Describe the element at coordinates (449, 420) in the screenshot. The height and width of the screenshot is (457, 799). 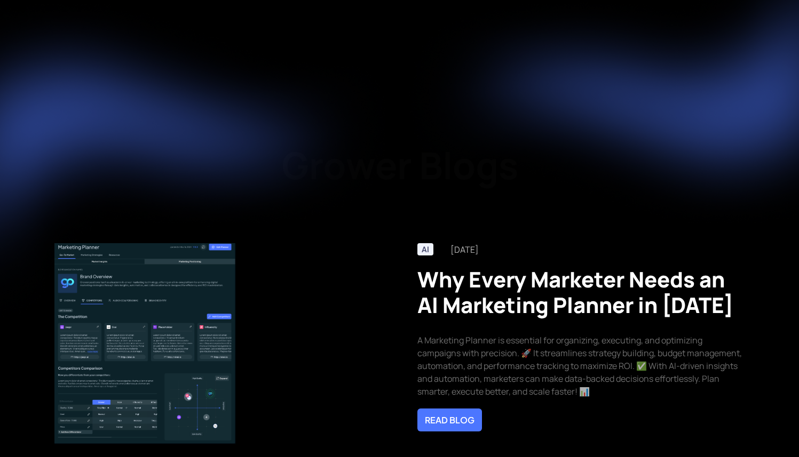
I see `a: READ BLOG` at that location.